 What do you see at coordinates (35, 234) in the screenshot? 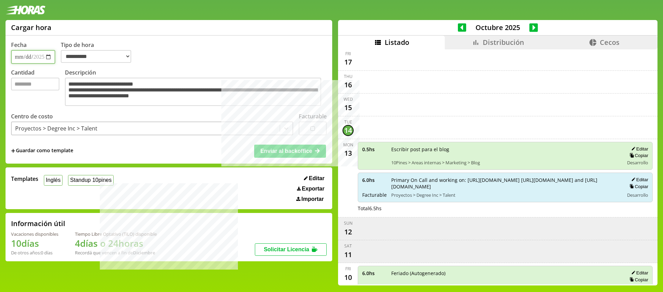
I see `div: Vacaciones disponibles` at bounding box center [35, 234].